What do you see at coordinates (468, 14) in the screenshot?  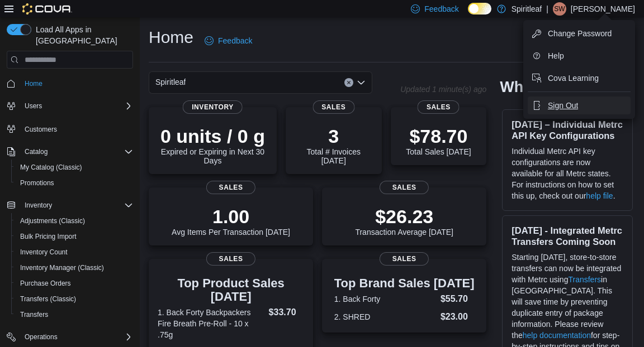 I see `span: Dark Mode` at bounding box center [468, 14].